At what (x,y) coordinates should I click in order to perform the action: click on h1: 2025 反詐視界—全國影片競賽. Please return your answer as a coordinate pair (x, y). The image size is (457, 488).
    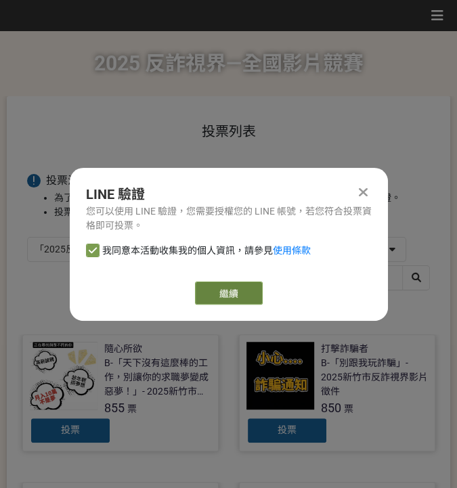
    Looking at the image, I should click on (229, 64).